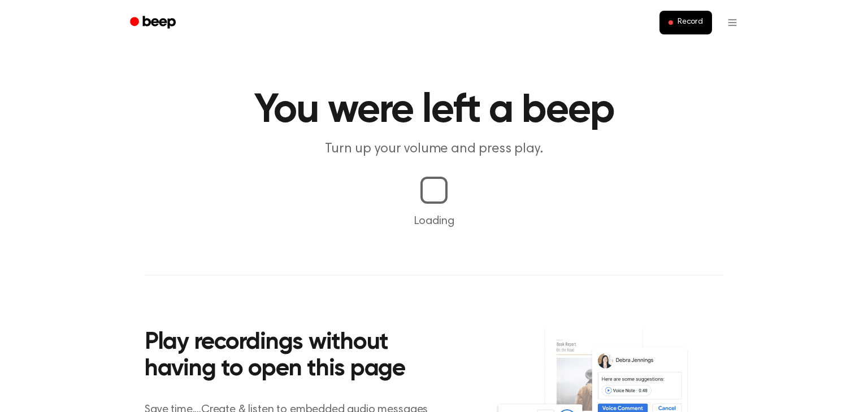 Image resolution: width=868 pixels, height=412 pixels. Describe the element at coordinates (434, 111) in the screenshot. I see `h1: You were left a beep` at that location.